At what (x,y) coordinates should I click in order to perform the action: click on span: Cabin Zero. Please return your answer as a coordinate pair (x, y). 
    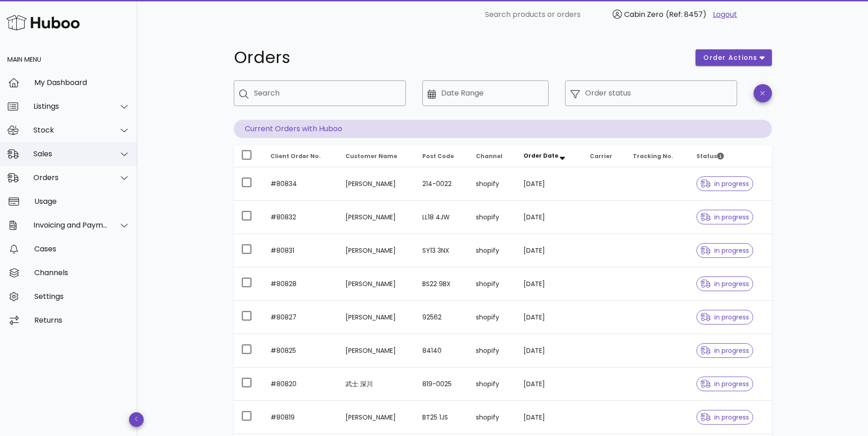
    Looking at the image, I should click on (644, 14).